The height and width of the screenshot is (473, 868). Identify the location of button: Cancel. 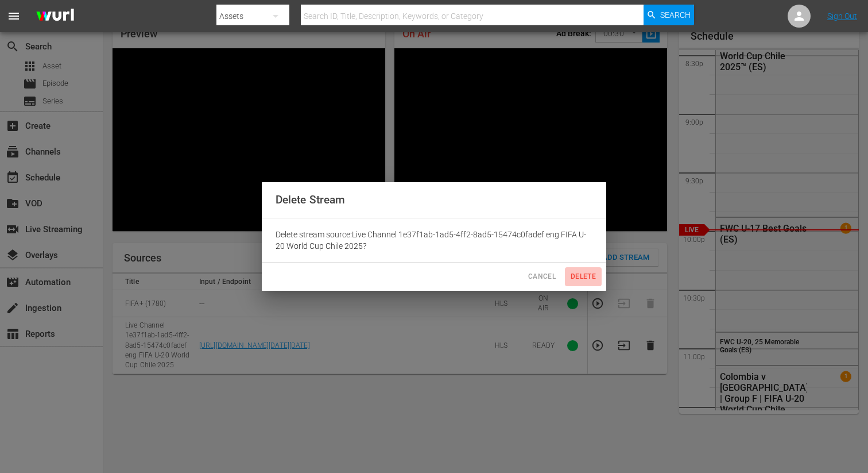
(542, 276).